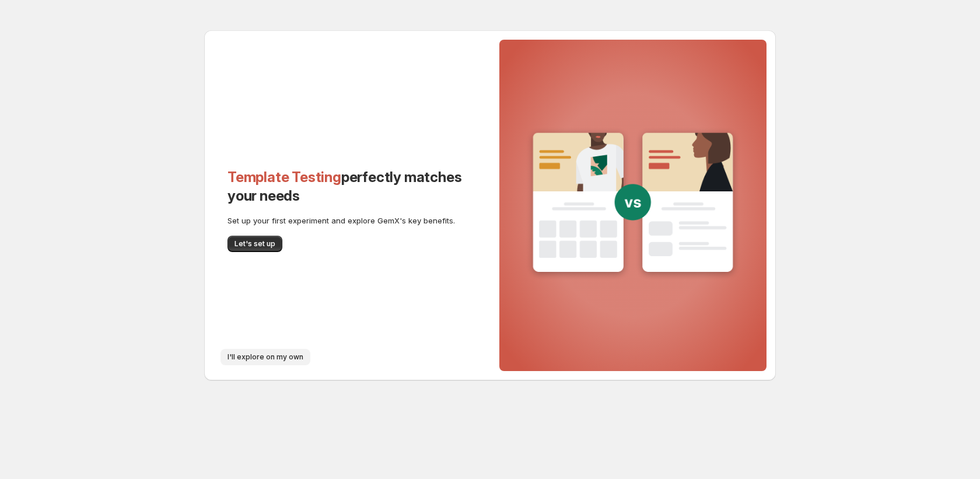 The height and width of the screenshot is (479, 980). I want to click on span: I'll explore on my own, so click(265, 357).